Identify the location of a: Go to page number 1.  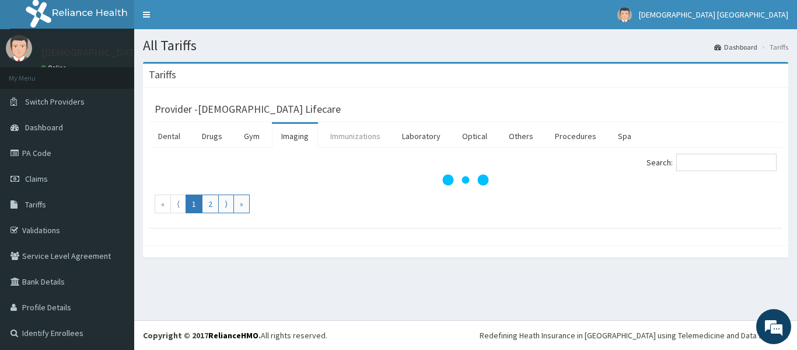
(194, 204).